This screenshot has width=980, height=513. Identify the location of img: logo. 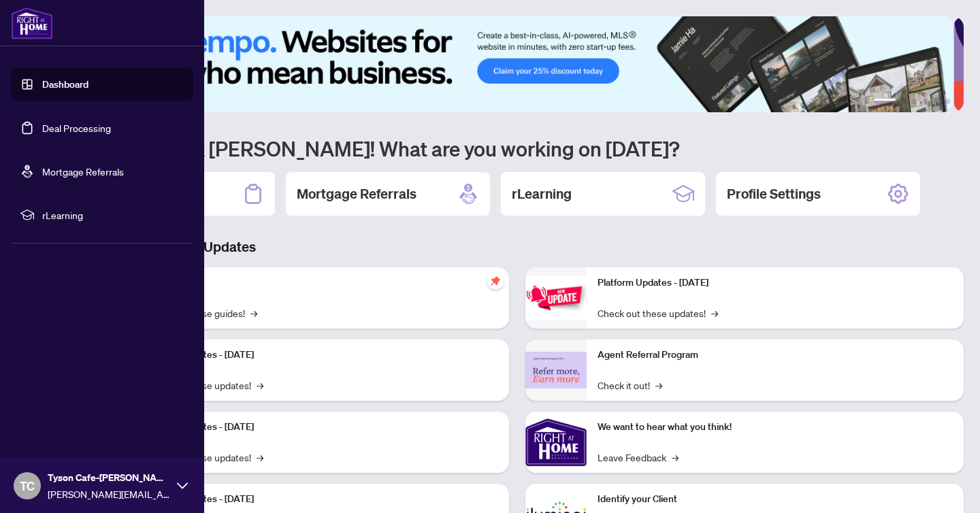
(32, 23).